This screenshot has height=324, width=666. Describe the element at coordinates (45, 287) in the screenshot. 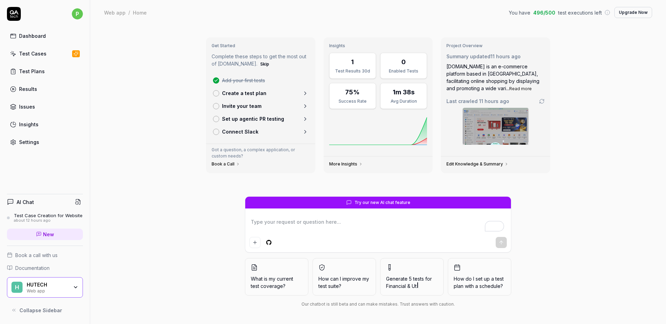

I see `button: HHUTECHWeb app` at that location.